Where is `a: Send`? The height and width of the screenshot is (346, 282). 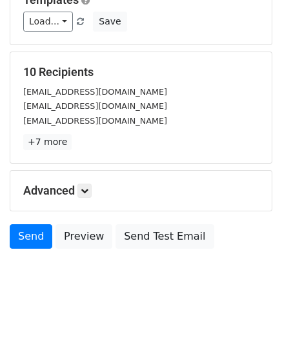 a: Send is located at coordinates (31, 237).